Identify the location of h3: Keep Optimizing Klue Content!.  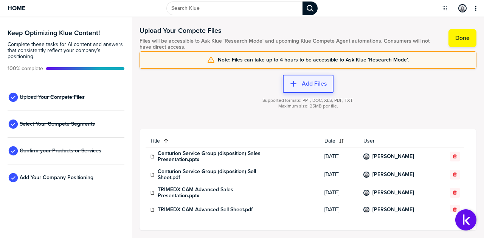
(66, 33).